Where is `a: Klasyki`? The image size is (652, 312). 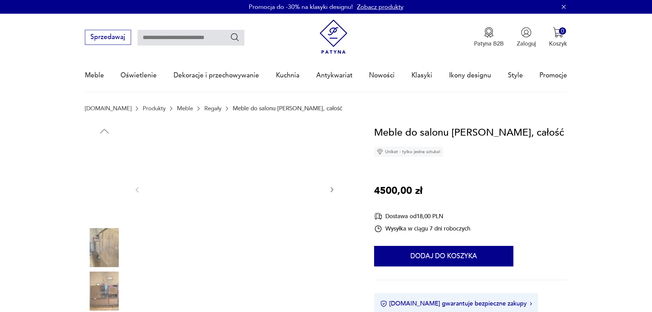 a: Klasyki is located at coordinates (421, 75).